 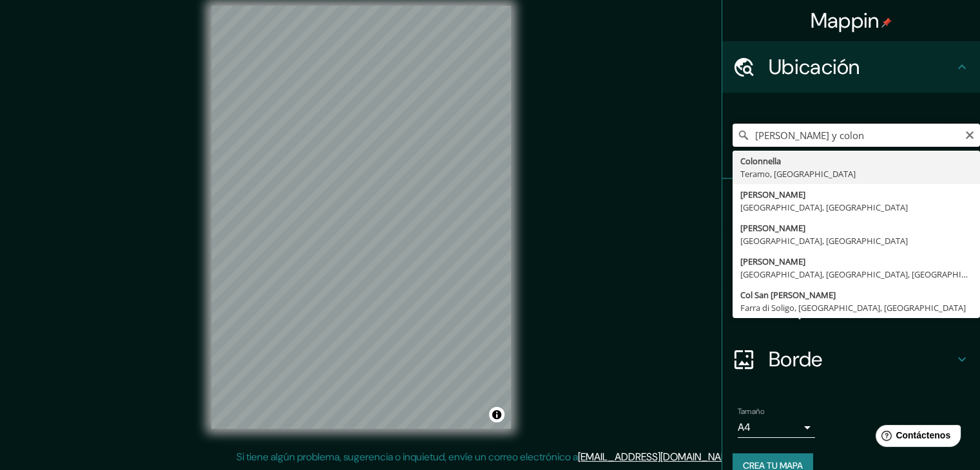 What do you see at coordinates (886, 23) in the screenshot?
I see `img: pin-icon.png` at bounding box center [886, 23].